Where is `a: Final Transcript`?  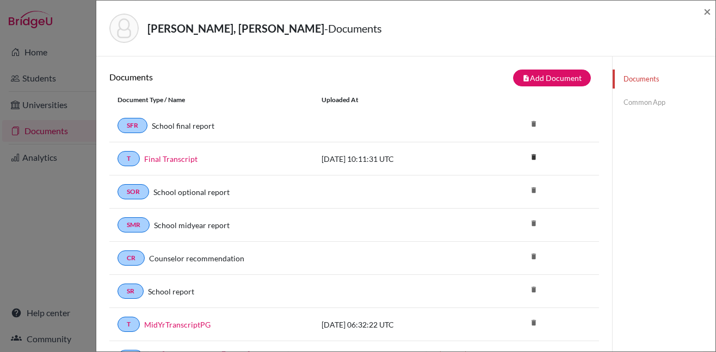
a: Final Transcript is located at coordinates (171, 159).